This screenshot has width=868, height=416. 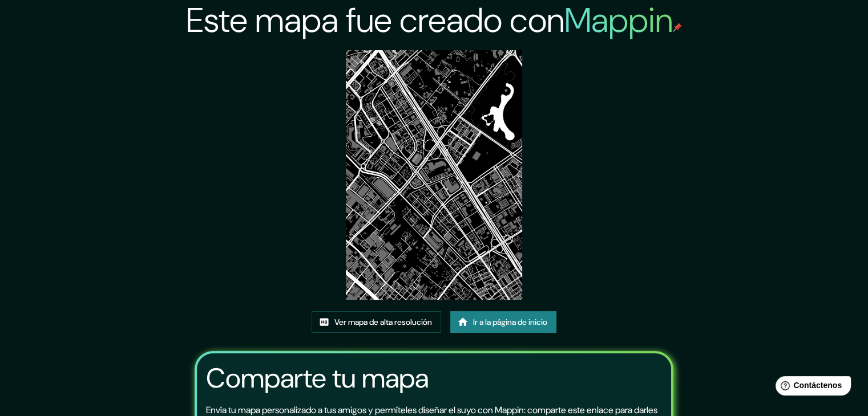 What do you see at coordinates (503, 323) in the screenshot?
I see `a: Ir a la página de inicio` at bounding box center [503, 323].